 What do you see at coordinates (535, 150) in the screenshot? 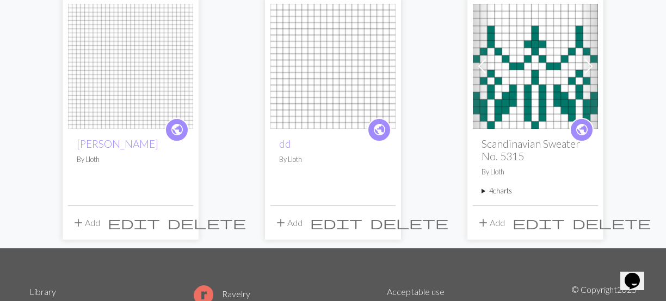
I see `h2: Scandinavian Sweater No. 5315` at bounding box center [535, 150].